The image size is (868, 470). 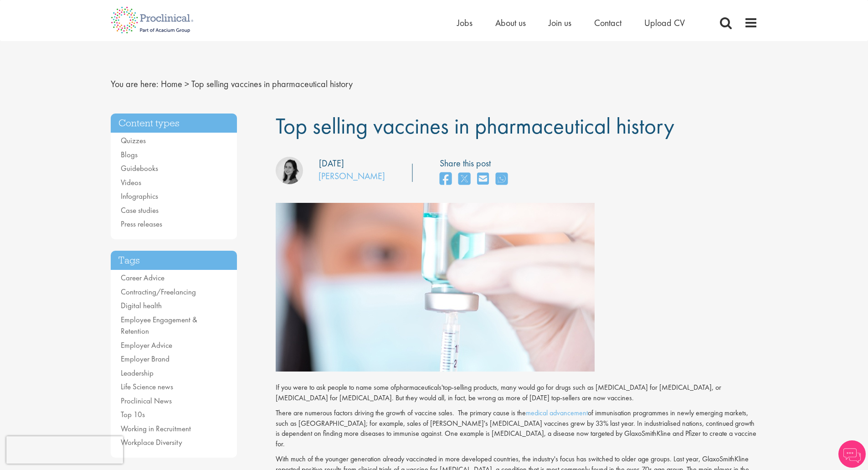 What do you see at coordinates (146, 400) in the screenshot?
I see `a: Proclinical News` at bounding box center [146, 400].